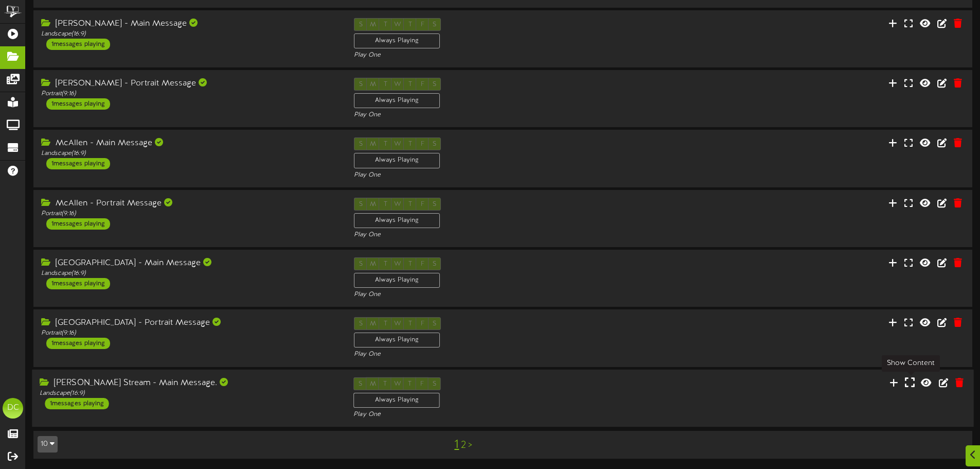 Image resolution: width=980 pixels, height=469 pixels. Describe the element at coordinates (456, 445) in the screenshot. I see `a: 1` at that location.